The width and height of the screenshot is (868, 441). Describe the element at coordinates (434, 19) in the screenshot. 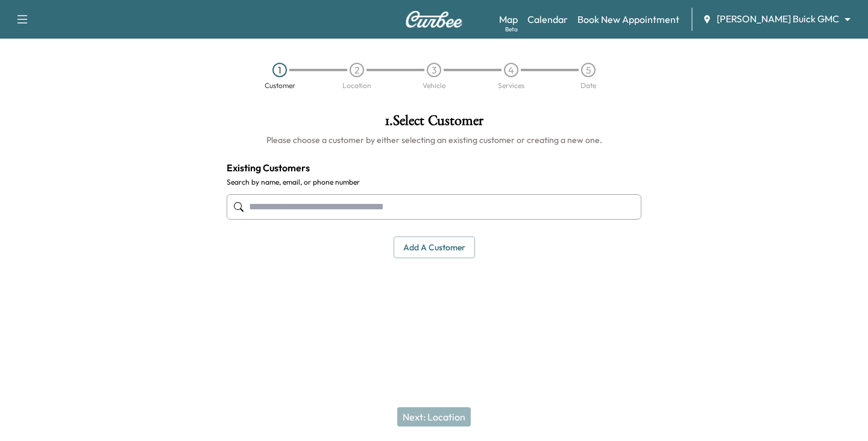

I see `img: Curbee Logo` at that location.